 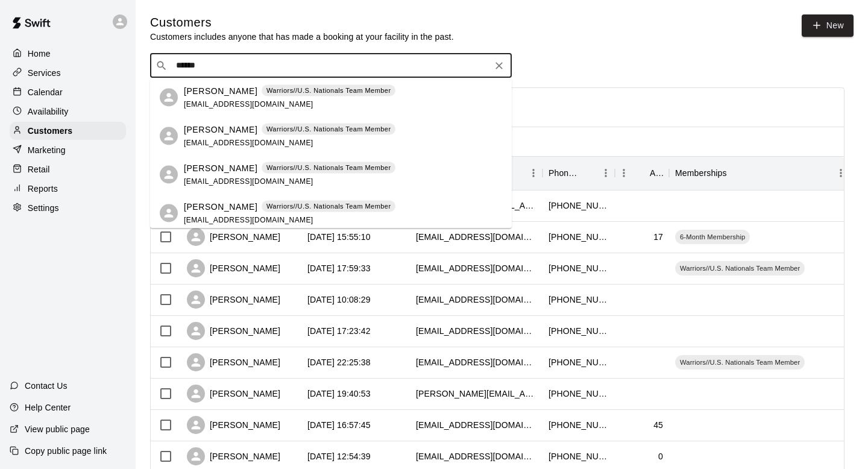 What do you see at coordinates (68, 208) in the screenshot?
I see `div: Settings` at bounding box center [68, 208].